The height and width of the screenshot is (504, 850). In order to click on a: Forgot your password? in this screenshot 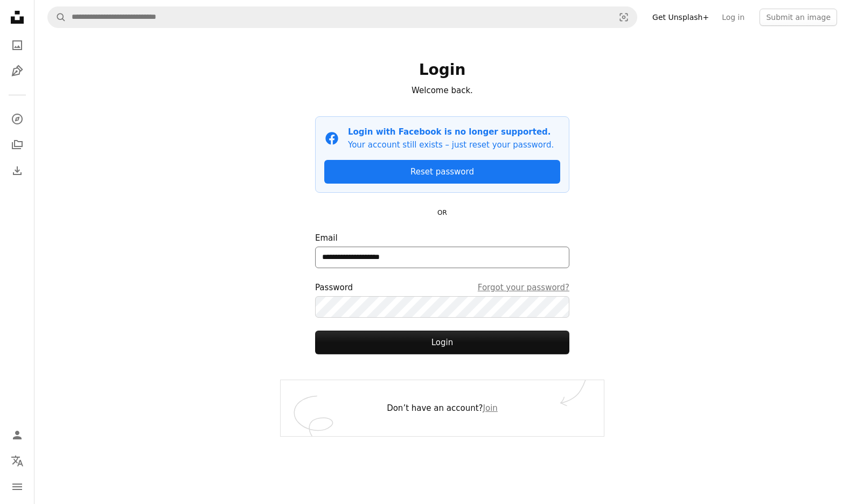, I will do `click(524, 287)`.